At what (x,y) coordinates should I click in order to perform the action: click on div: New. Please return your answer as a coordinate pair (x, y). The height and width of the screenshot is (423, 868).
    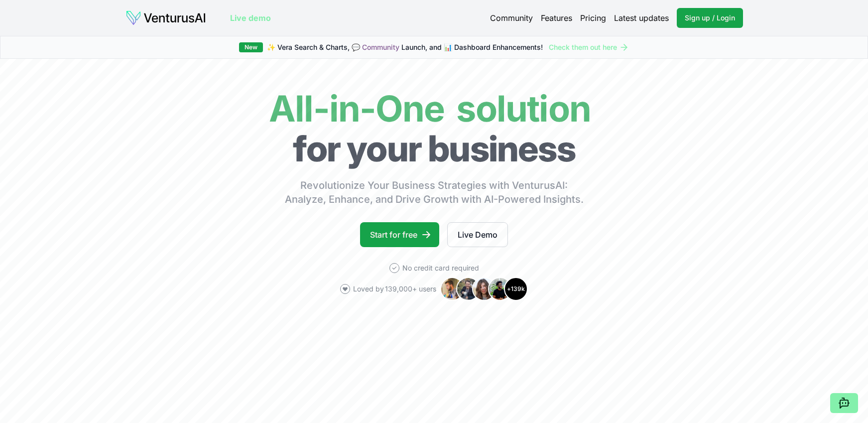
    Looking at the image, I should click on (251, 47).